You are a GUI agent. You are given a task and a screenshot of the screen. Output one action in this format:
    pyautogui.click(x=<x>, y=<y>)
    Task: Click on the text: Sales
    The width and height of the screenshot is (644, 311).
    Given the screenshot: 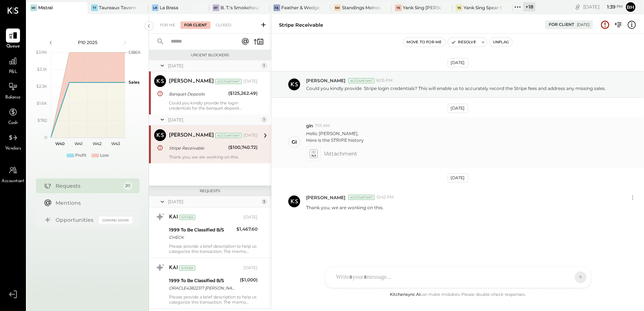 What is the action you would take?
    pyautogui.click(x=134, y=82)
    